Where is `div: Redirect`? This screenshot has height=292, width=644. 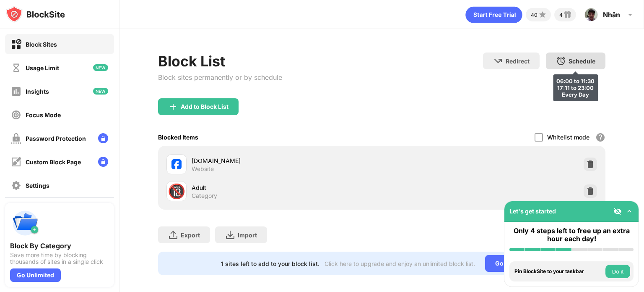
div: Redirect is located at coordinates (518, 61).